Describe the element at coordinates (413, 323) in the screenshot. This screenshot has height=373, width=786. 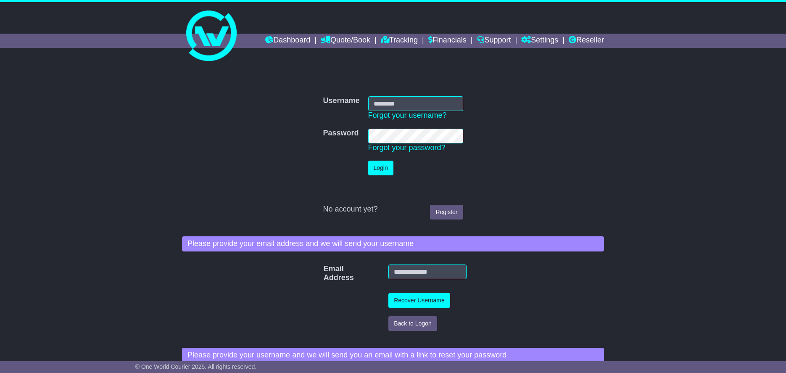
I see `button: Back to Logon` at that location.